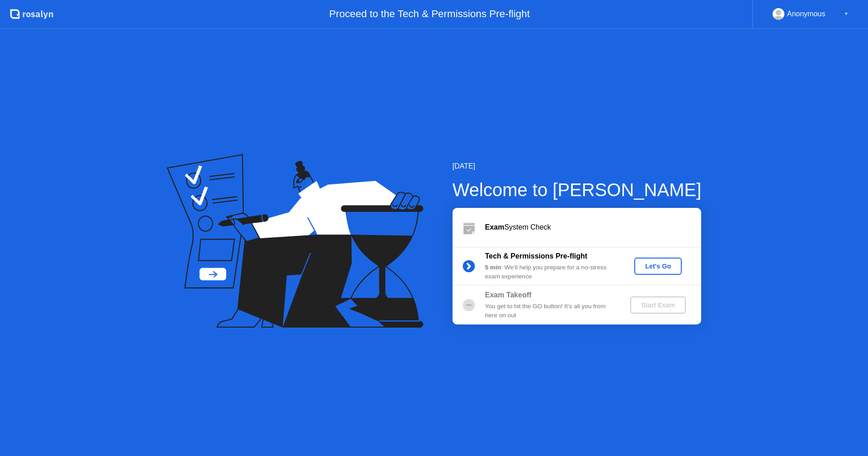  I want to click on div: System Check, so click(593, 227).